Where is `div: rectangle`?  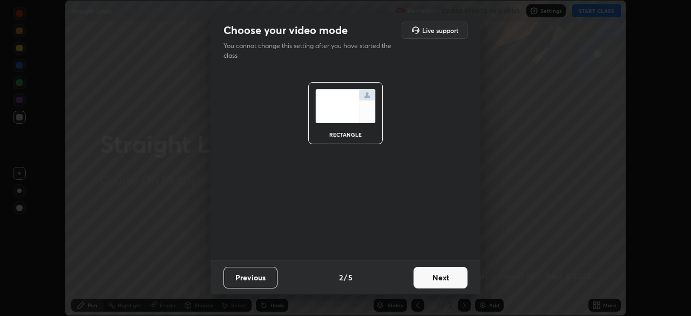 div: rectangle is located at coordinates (346, 134).